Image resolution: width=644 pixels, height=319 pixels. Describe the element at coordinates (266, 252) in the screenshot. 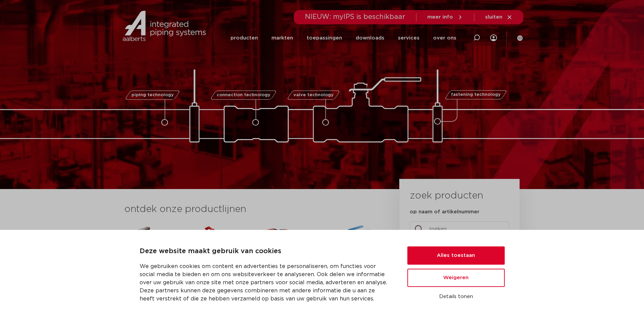

I see `p: Deze website maakt gebruik van cookies` at that location.